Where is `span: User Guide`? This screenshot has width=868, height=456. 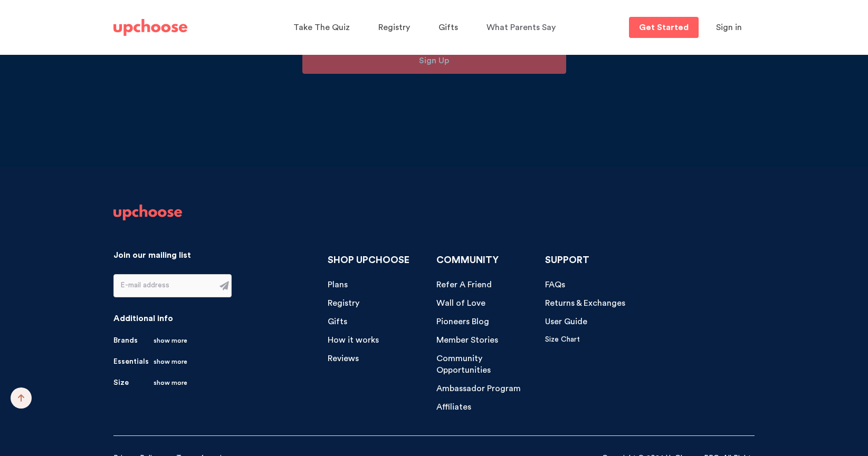
span: User Guide is located at coordinates (566, 322).